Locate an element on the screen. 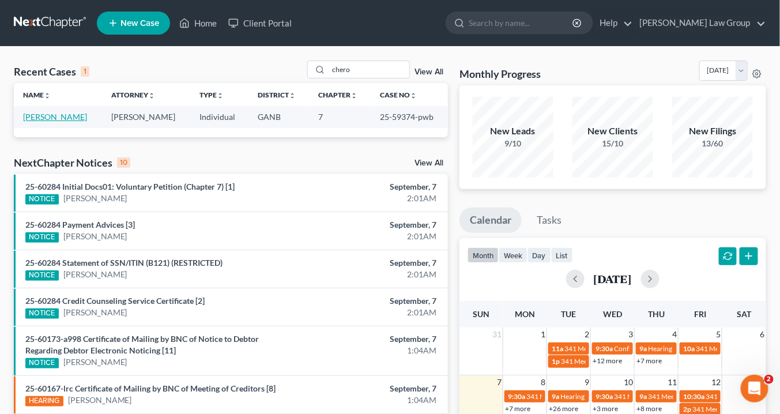 This screenshot has width=780, height=414. span: Fri is located at coordinates (700, 313).